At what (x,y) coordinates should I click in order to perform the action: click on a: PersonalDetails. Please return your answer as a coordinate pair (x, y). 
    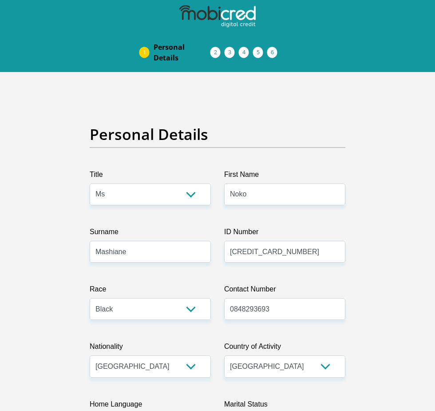
    Looking at the image, I should click on (182, 52).